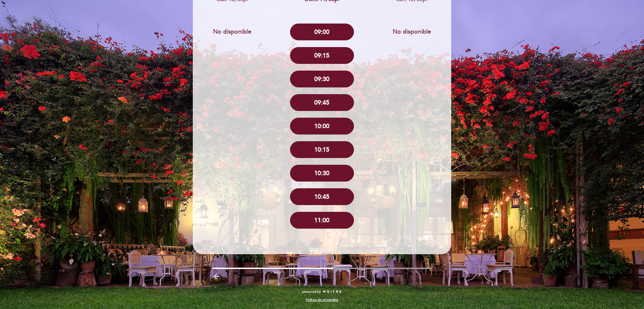  Describe the element at coordinates (322, 126) in the screenshot. I see `button: 10:00` at that location.